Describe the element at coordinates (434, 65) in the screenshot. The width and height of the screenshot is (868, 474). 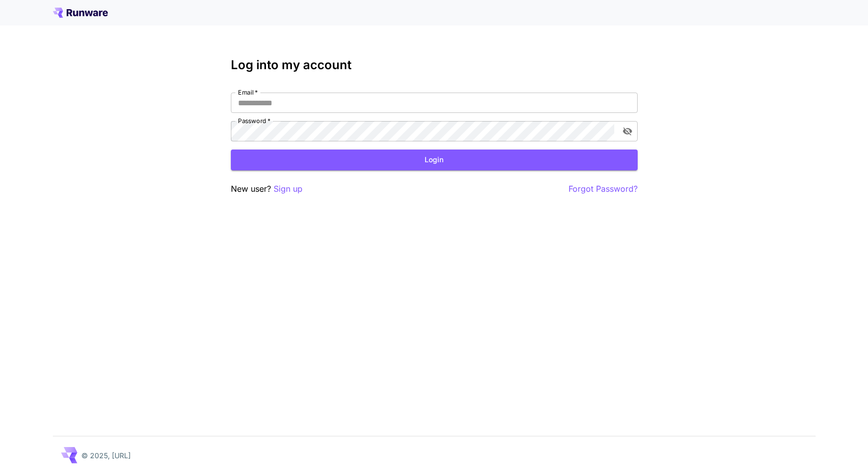
I see `h3: Log into my account` at that location.